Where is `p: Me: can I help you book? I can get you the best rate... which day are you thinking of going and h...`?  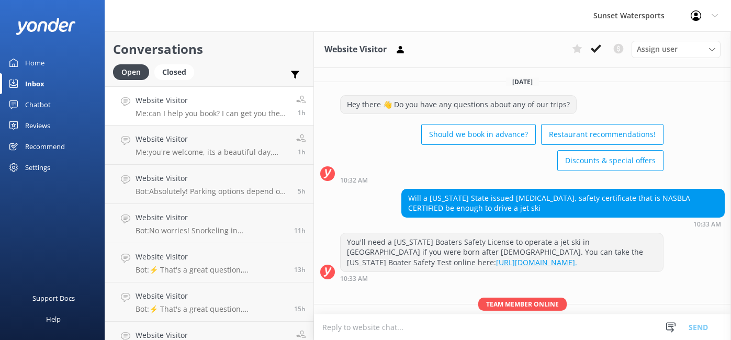 p: Me: can I help you book? I can get you the best rate... which day are you thinking of going and h... is located at coordinates (212, 114).